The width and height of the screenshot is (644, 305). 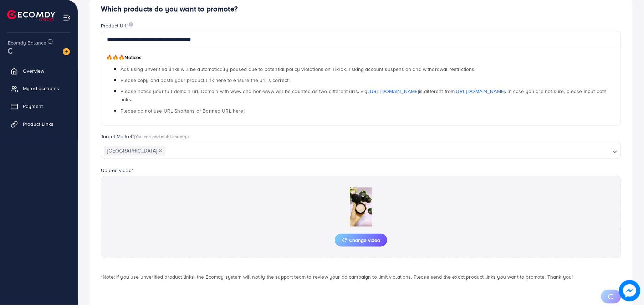 What do you see at coordinates (182, 111) in the screenshot?
I see `span: Please do not use URL Shortens or Banned URL here!` at bounding box center [182, 111].